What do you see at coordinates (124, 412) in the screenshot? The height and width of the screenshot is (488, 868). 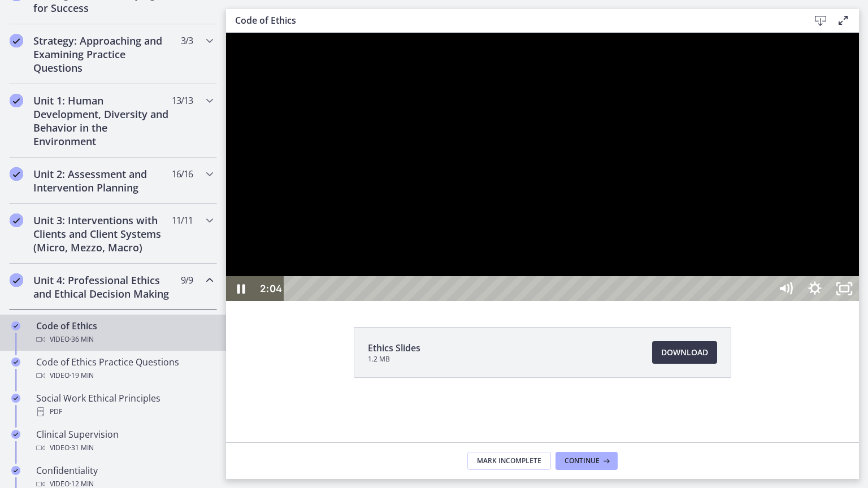 I see `div: PDF` at bounding box center [124, 412].